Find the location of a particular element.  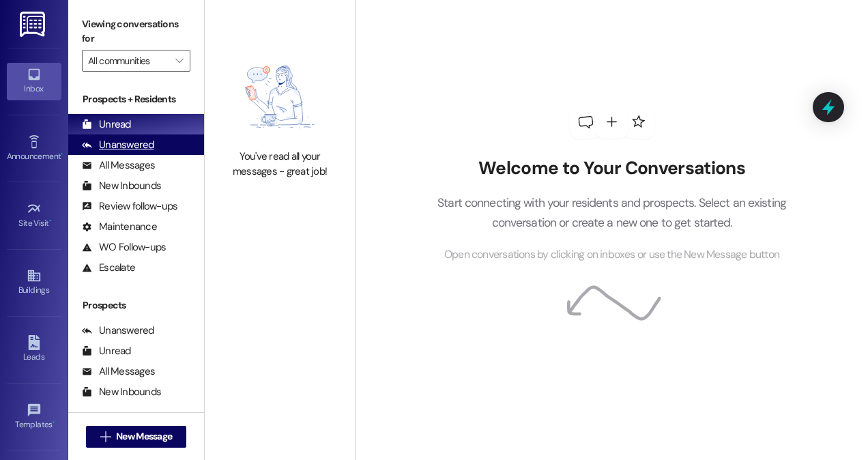

img: empty-state is located at coordinates (280, 97).